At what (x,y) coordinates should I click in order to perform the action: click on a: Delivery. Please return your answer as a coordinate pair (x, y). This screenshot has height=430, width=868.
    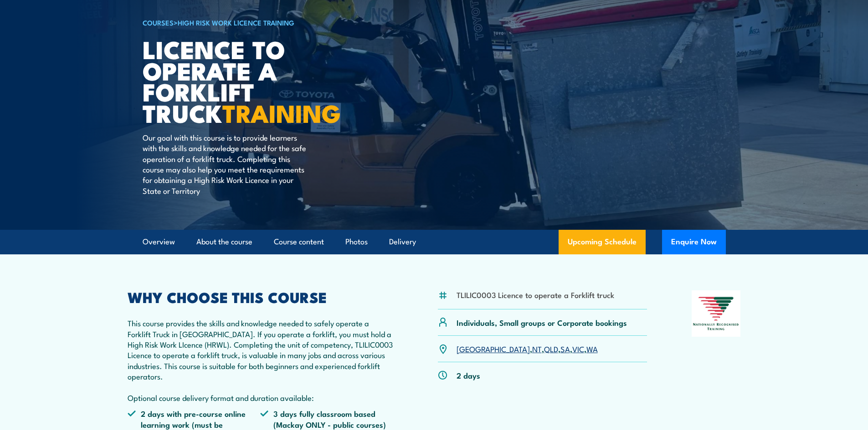
    Looking at the image, I should click on (402, 242).